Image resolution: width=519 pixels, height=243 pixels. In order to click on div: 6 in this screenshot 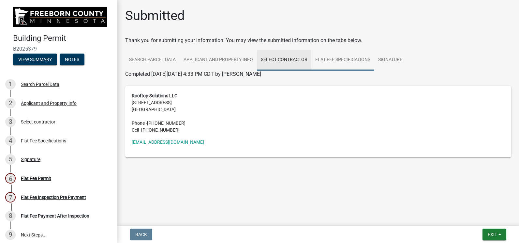, I will do `click(10, 178)`.